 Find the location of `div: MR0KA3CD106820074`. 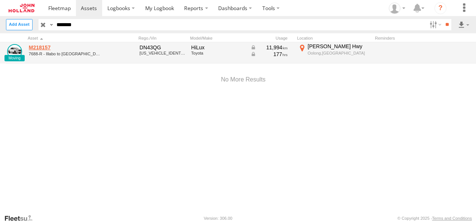

div: MR0KA3CD106820074 is located at coordinates (163, 53).